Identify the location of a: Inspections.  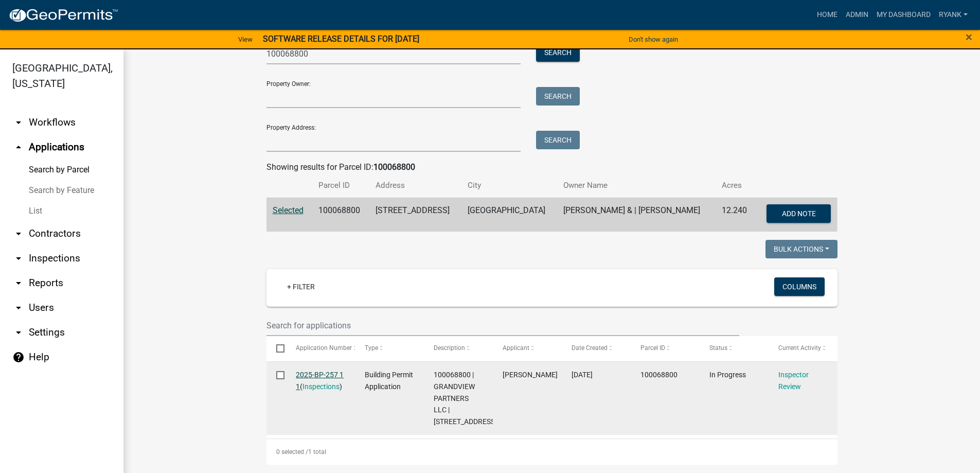
(321, 386).